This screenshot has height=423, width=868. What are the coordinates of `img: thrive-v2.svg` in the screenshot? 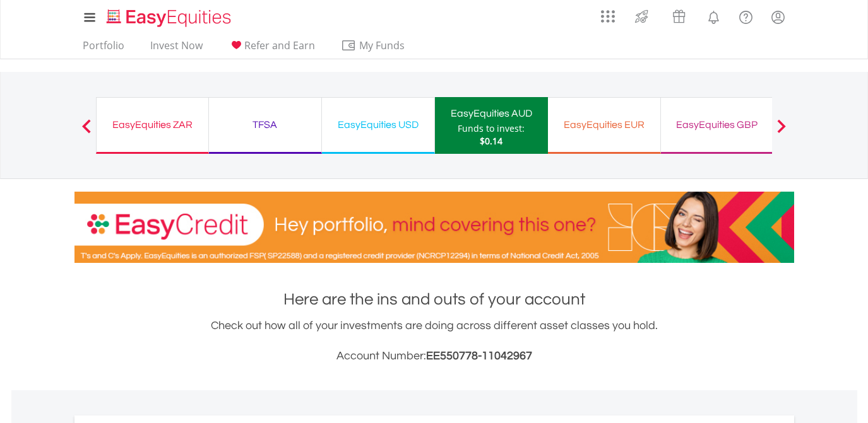 It's located at (641, 16).